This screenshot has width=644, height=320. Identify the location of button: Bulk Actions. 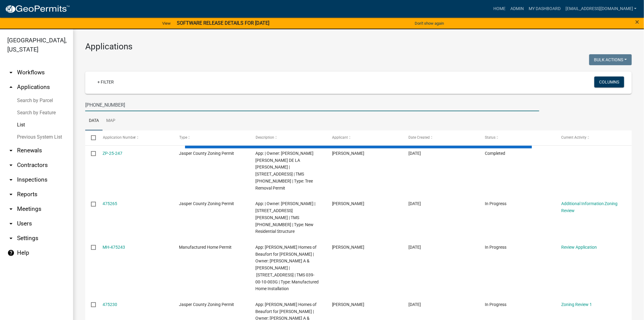
(610, 60).